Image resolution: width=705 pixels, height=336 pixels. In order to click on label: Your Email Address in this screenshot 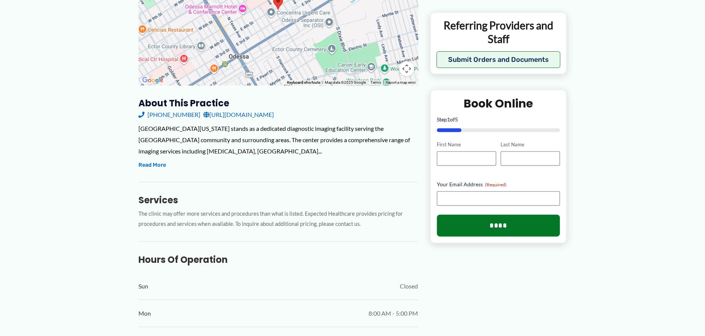, I will do `click(498, 184)`.